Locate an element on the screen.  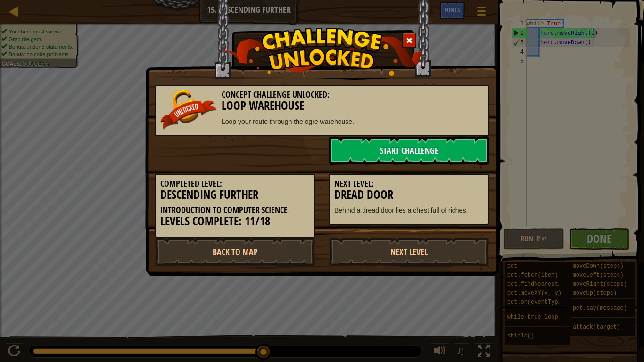
span: Concept Challenge Unlocked: is located at coordinates (275, 94).